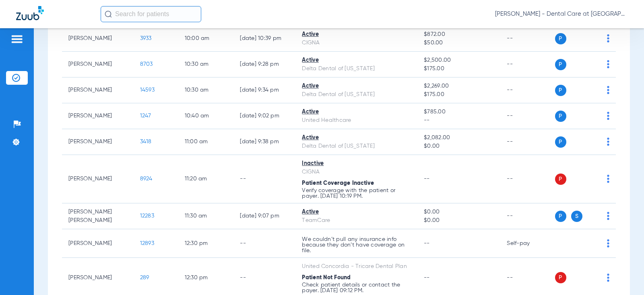 This screenshot has height=295, width=644. What do you see at coordinates (145, 277) in the screenshot?
I see `span: 289` at bounding box center [145, 277].